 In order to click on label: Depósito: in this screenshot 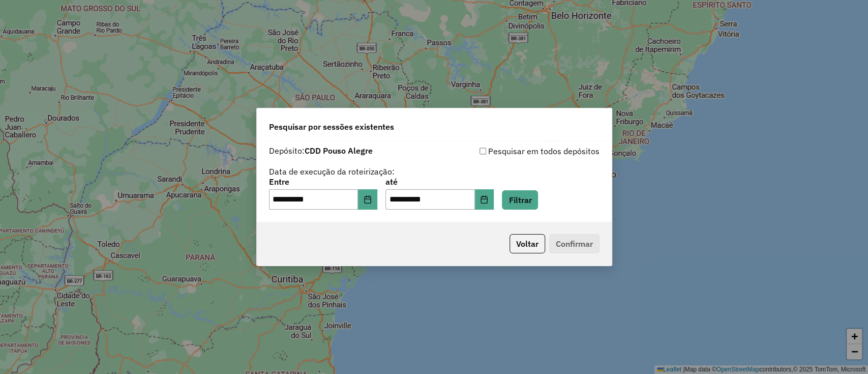, I will do `click(321, 150)`.